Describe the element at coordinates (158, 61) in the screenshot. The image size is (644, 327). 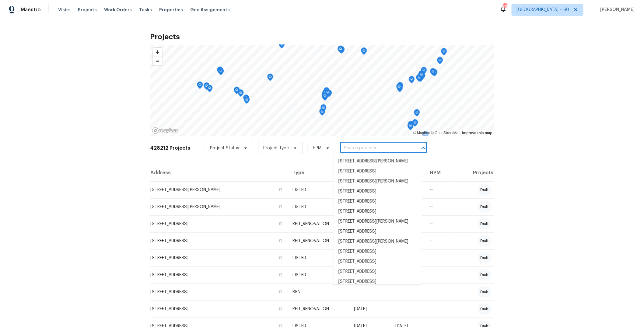
I see `span: Zoom out` at that location.